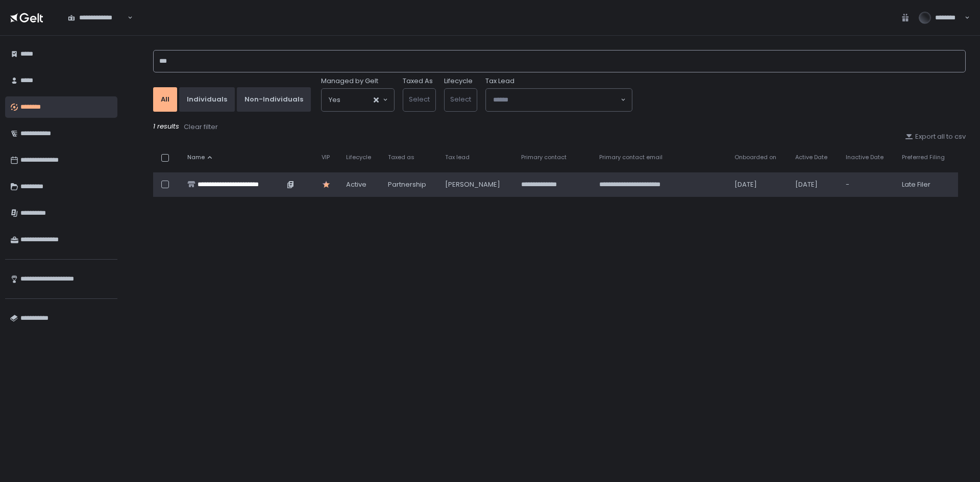 The width and height of the screenshot is (980, 482). What do you see at coordinates (358, 157) in the screenshot?
I see `span: Lifecycle` at bounding box center [358, 157].